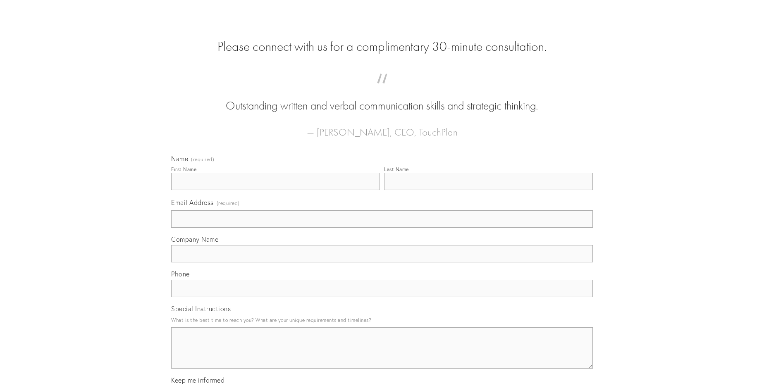  I want to click on blockquote: Outstanding written and verbal communication skills and strategic thinking., so click(382, 98).